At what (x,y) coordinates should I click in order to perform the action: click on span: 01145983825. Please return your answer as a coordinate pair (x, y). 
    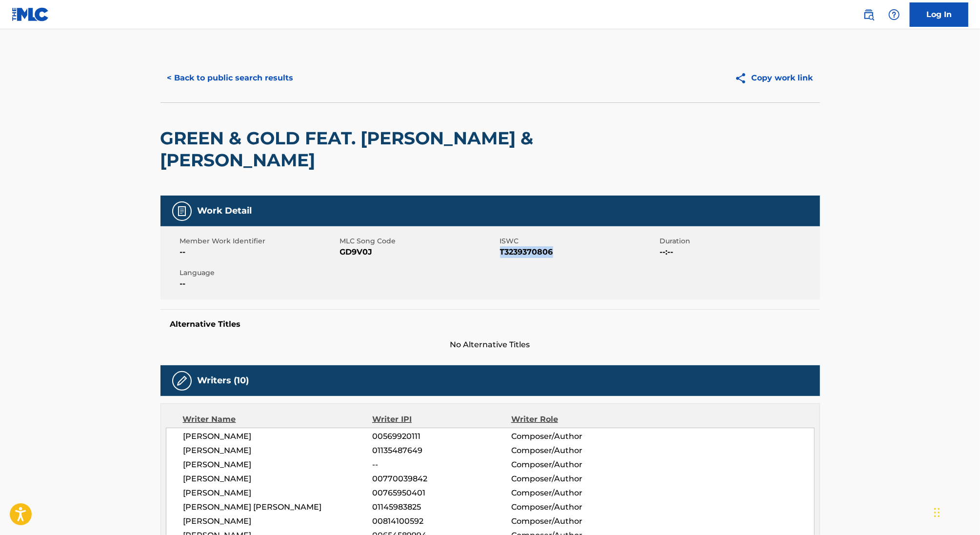
    Looking at the image, I should click on (441, 507).